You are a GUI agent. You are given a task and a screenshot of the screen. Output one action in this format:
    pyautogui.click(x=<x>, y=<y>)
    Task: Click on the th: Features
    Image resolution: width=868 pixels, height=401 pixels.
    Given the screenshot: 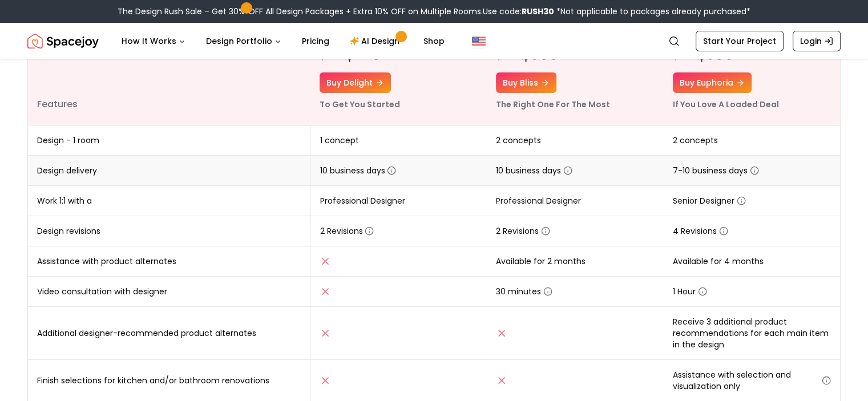 What is the action you would take?
    pyautogui.click(x=169, y=69)
    